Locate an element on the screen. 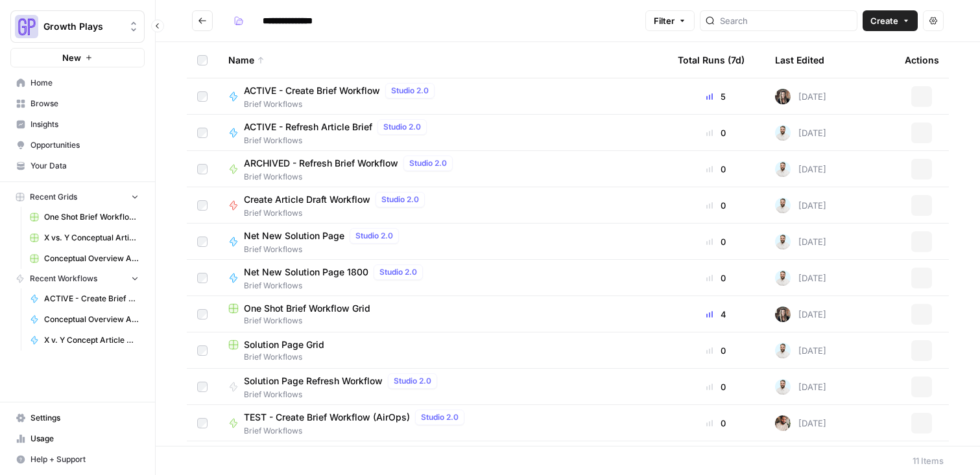 This screenshot has width=980, height=475. span: Help + Support is located at coordinates (85, 459).